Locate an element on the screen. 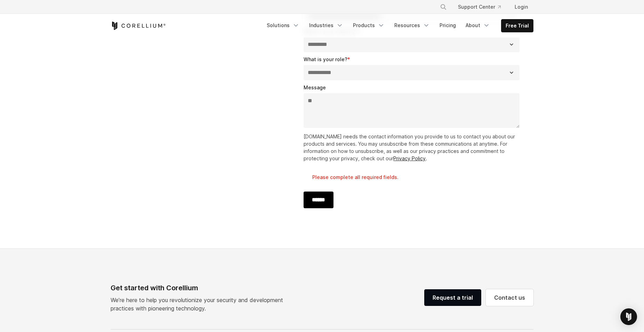 This screenshot has height=332, width=644. a: Support Center is located at coordinates (479, 7).